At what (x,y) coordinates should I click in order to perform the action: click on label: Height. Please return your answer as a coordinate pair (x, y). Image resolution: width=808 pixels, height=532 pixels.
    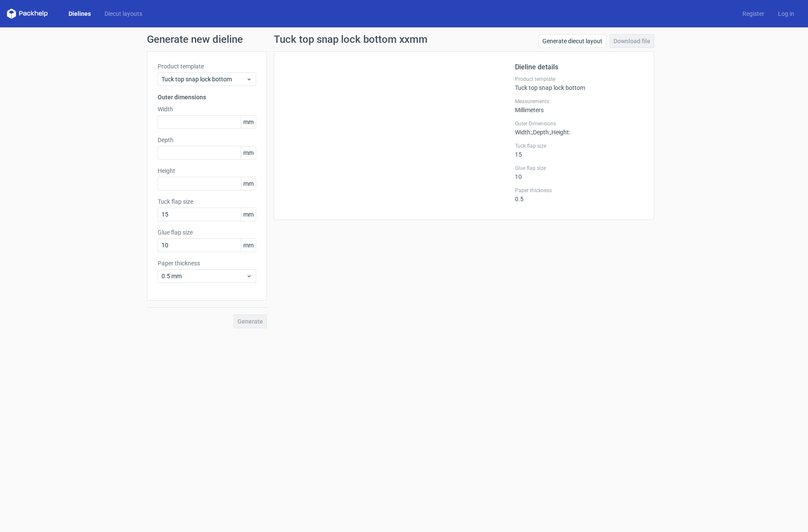
    Looking at the image, I should click on (207, 170).